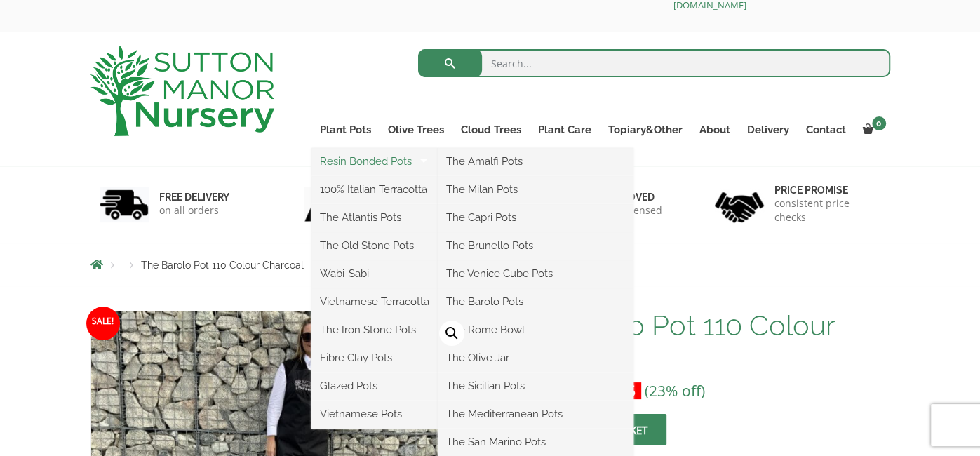 The width and height of the screenshot is (980, 456). Describe the element at coordinates (715, 130) in the screenshot. I see `a: About` at that location.